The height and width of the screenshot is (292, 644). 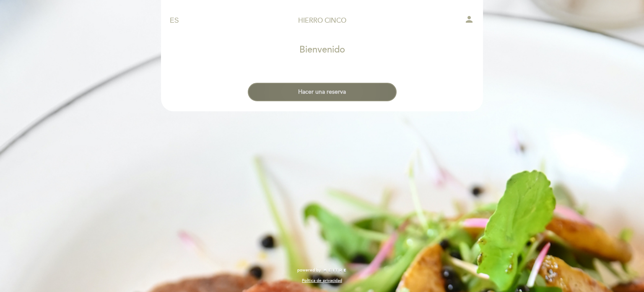 I want to click on span: powered by, so click(x=309, y=270).